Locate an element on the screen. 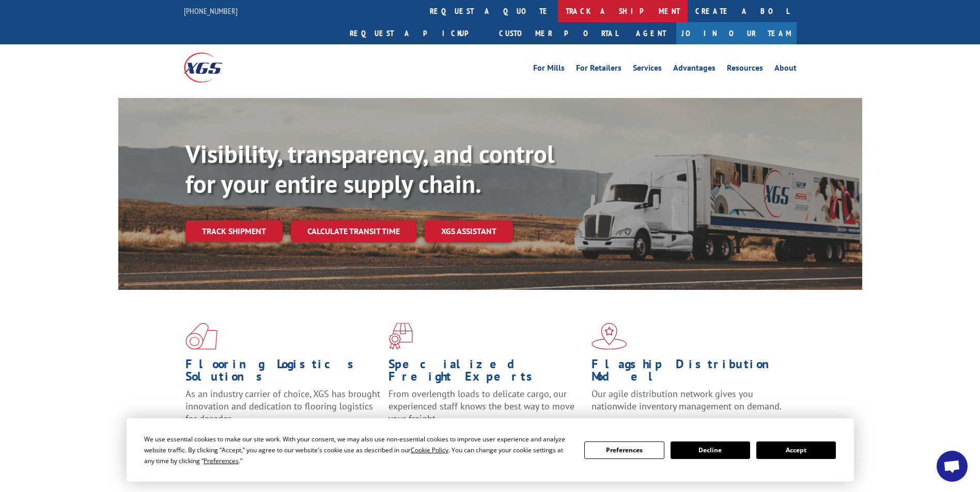 The height and width of the screenshot is (492, 980). a: Calculate transit time is located at coordinates (354, 231).